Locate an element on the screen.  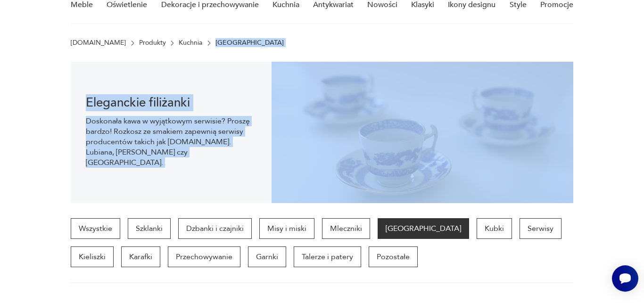
a: Karafki is located at coordinates (140, 257).